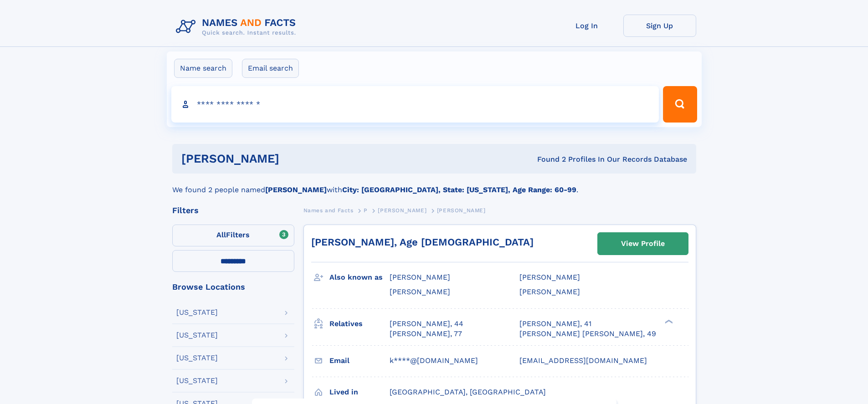  Describe the element at coordinates (660, 25) in the screenshot. I see `a: Sign Up` at that location.